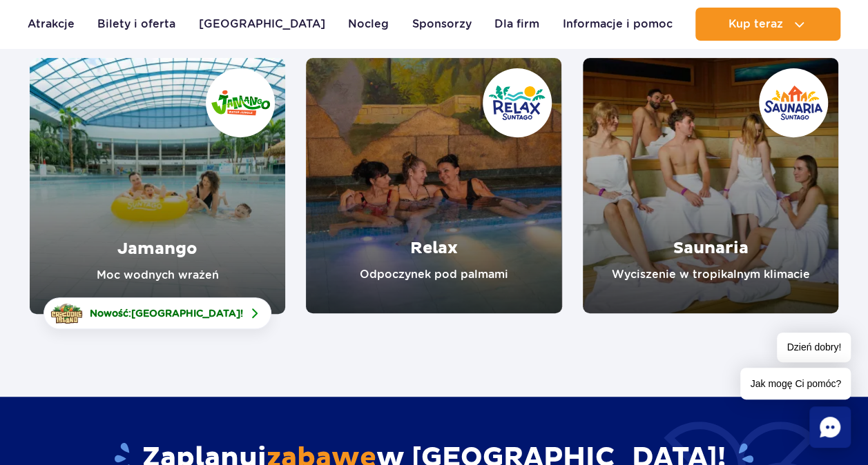 Image resolution: width=868 pixels, height=465 pixels. Describe the element at coordinates (516, 24) in the screenshot. I see `a: Dla firm` at that location.